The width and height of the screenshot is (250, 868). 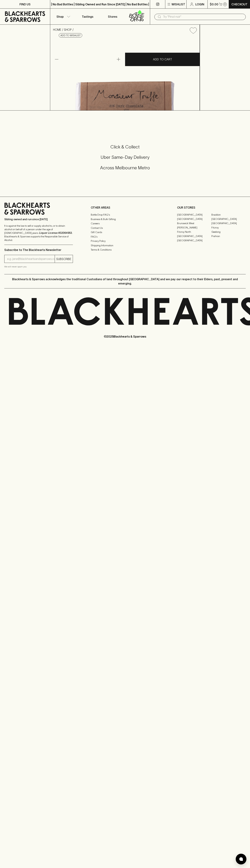 I want to click on p: Checkout, so click(x=239, y=4).